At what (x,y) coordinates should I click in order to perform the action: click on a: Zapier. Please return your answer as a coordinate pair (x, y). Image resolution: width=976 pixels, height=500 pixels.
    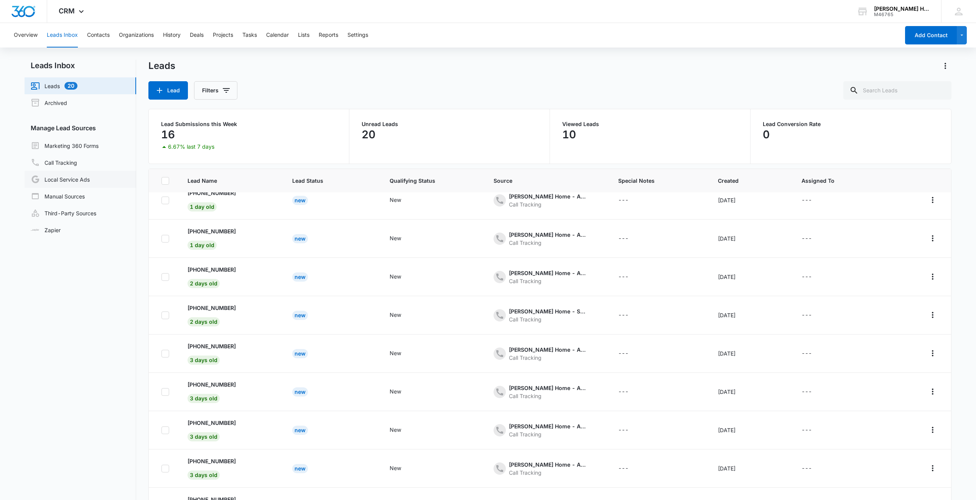
    Looking at the image, I should click on (46, 230).